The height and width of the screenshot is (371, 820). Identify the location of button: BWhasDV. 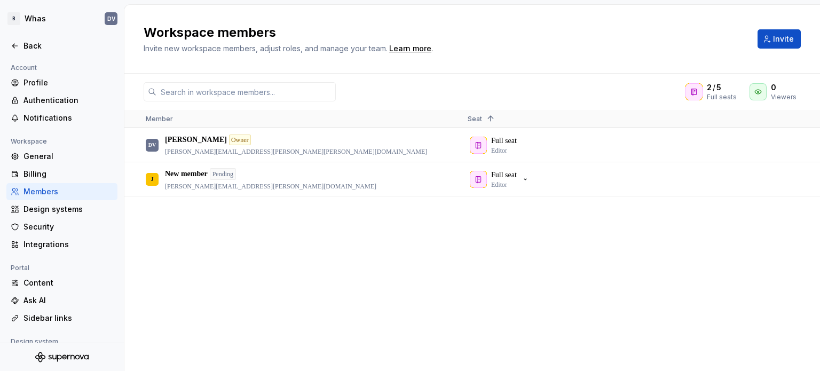
(62, 19).